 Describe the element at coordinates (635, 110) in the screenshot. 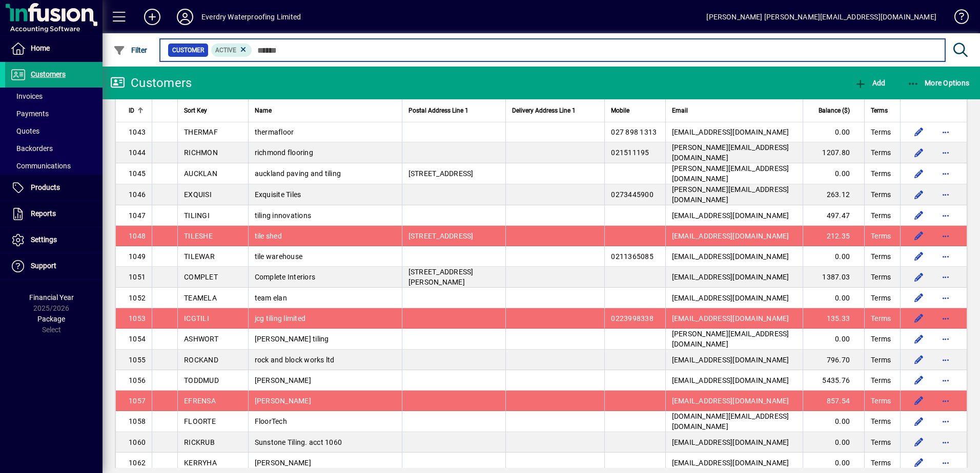

I see `div: Mobile` at that location.